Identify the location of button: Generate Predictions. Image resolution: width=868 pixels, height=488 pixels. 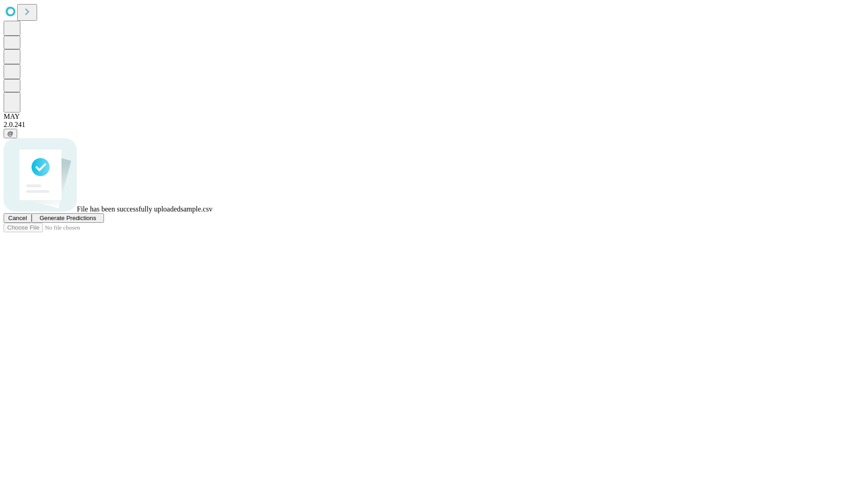
(68, 218).